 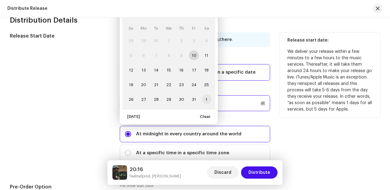 I want to click on span: Su, so click(x=131, y=28).